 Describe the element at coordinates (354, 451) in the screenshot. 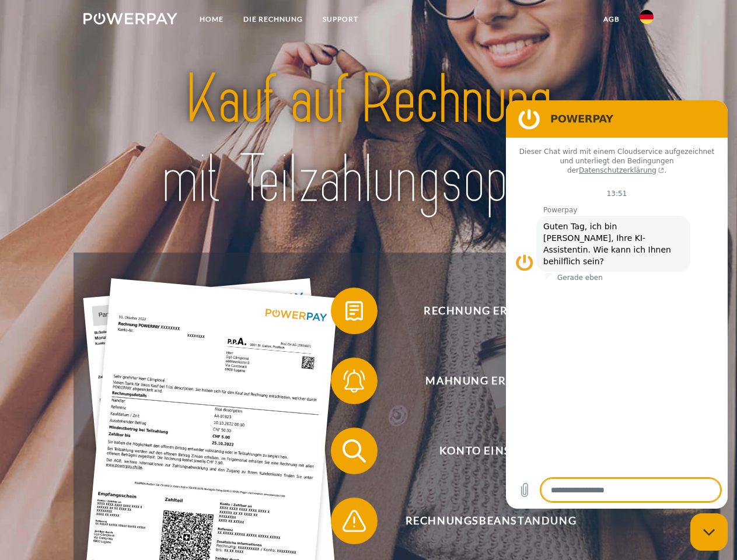

I see `img: qb_search.svg` at that location.